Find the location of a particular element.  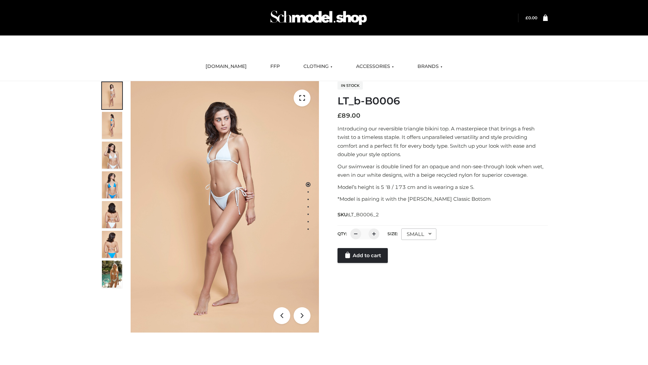

a: £0.00 is located at coordinates (532, 18).